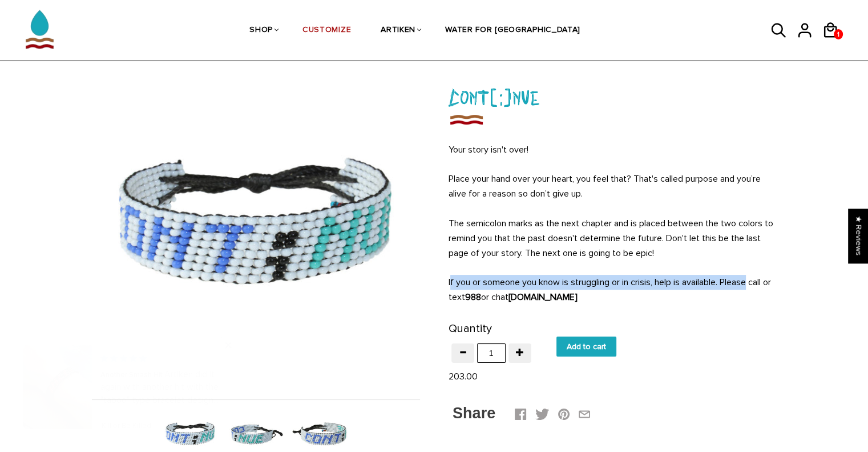  I want to click on input: Add to cart, so click(586, 346).